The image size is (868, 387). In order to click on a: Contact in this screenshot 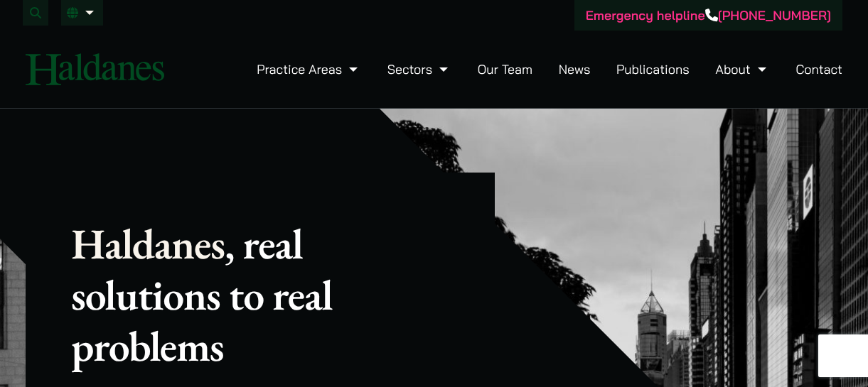, I will do `click(819, 69)`.